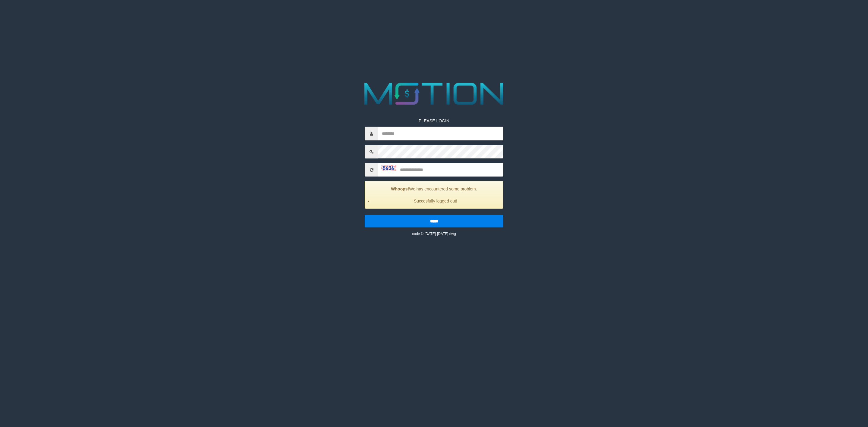 Image resolution: width=868 pixels, height=427 pixels. What do you see at coordinates (434, 121) in the screenshot?
I see `p: PLEASE LOGIN` at bounding box center [434, 121].